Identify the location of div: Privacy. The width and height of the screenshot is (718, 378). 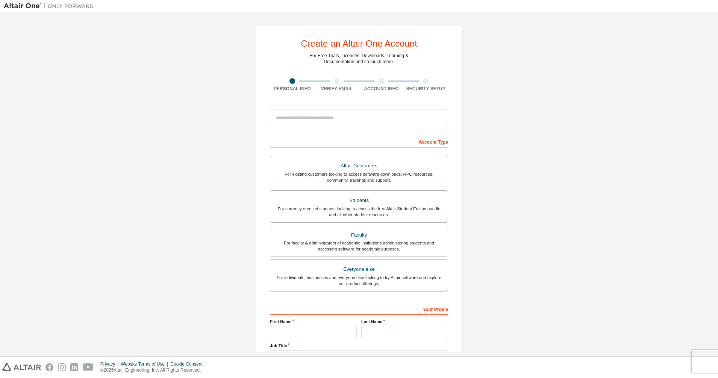
(111, 364).